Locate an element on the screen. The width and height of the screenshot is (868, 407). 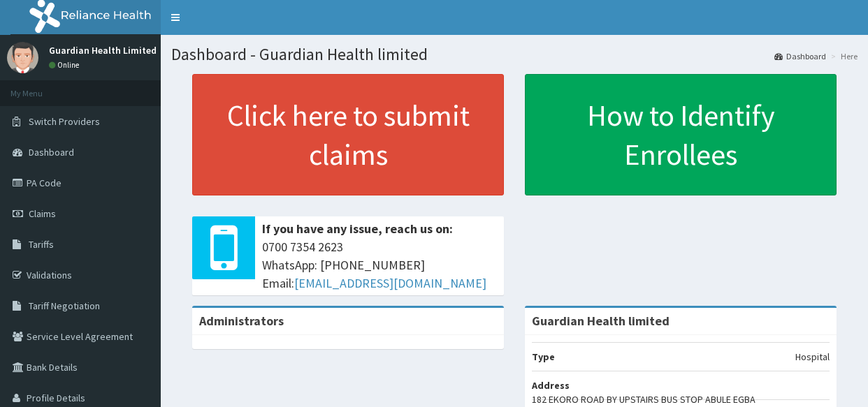
span: Switch Providers is located at coordinates (64, 121).